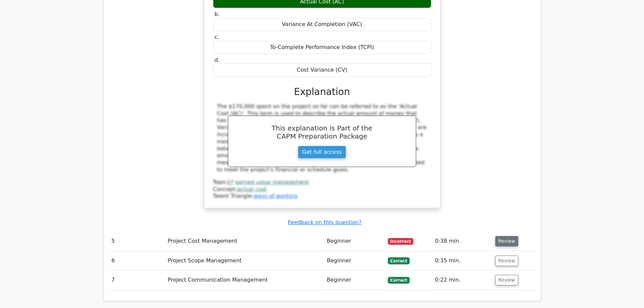 The image size is (644, 308). Describe the element at coordinates (272, 182) in the screenshot. I see `a: earned value management` at that location.